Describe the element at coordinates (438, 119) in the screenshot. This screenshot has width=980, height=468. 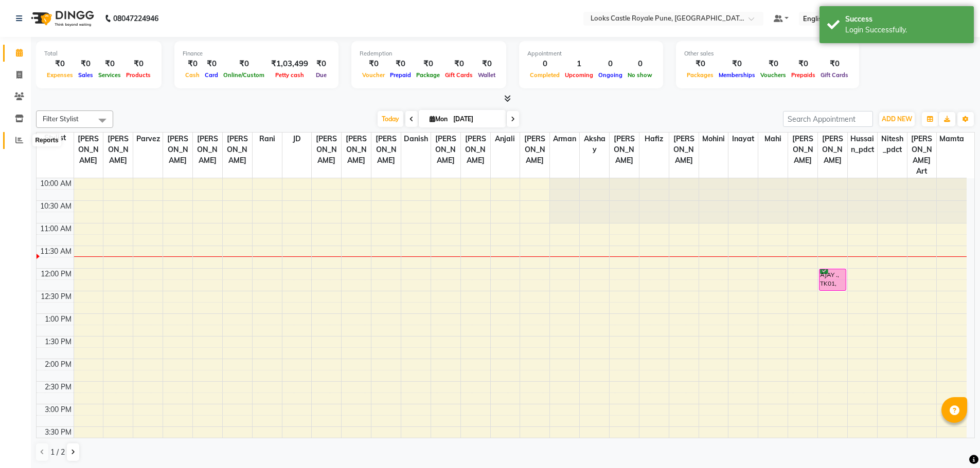
I see `span: Mon` at that location.